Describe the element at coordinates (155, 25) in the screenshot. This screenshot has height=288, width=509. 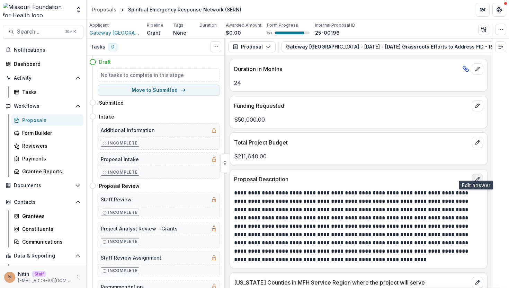
I see `p: Pipeline` at that location.